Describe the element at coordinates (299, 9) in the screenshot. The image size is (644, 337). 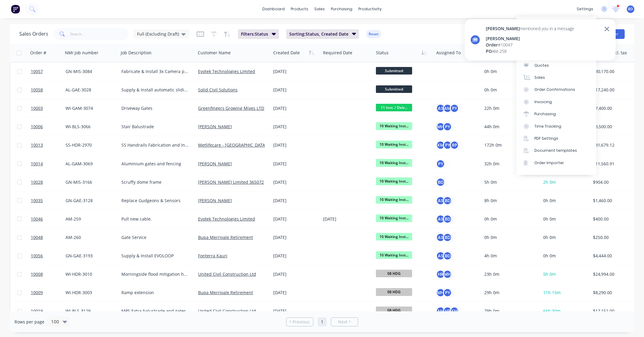
I see `div: products` at that location.